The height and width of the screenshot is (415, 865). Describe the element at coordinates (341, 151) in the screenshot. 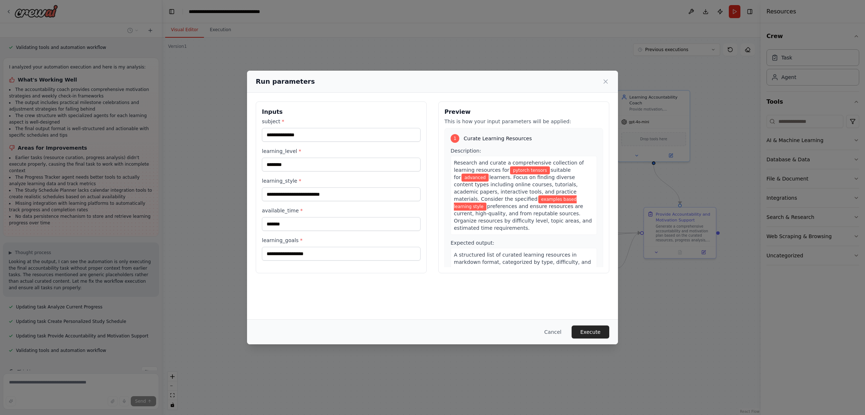

I see `label: learning_level` at that location.